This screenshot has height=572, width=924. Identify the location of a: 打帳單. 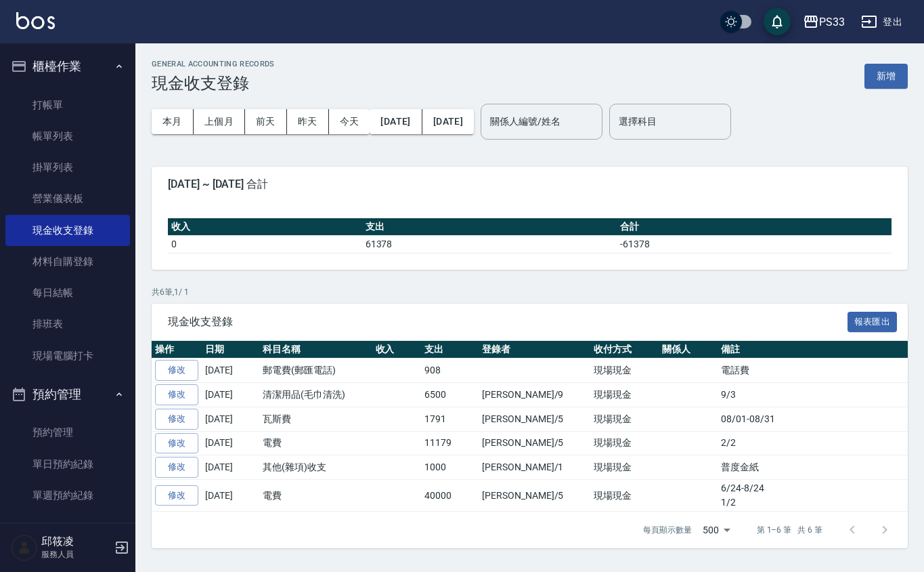
(68, 105).